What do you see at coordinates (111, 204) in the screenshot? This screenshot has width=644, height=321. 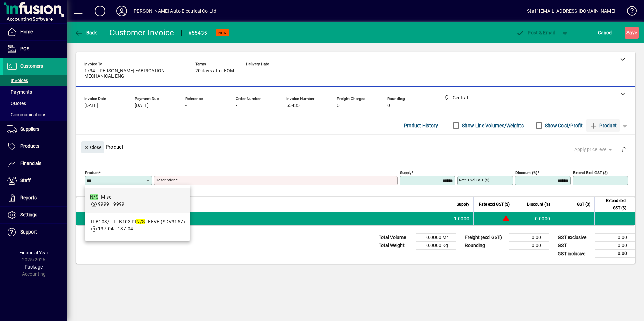 I see `span: 9999 - 9999` at bounding box center [111, 204].